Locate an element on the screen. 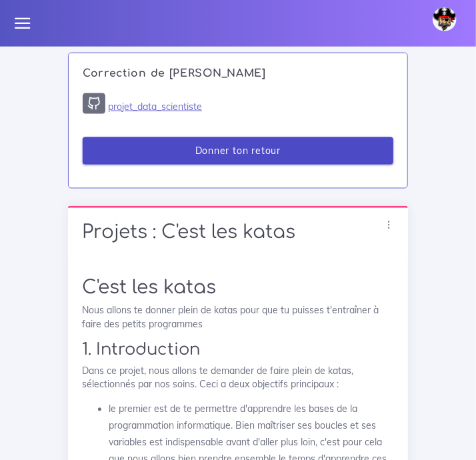  h2: 1. Introduction is located at coordinates (238, 350).